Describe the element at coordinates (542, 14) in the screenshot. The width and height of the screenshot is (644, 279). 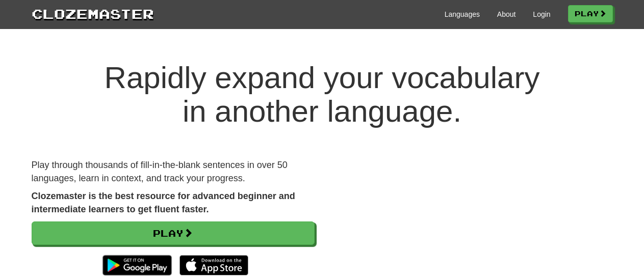
I see `a: Login` at that location.